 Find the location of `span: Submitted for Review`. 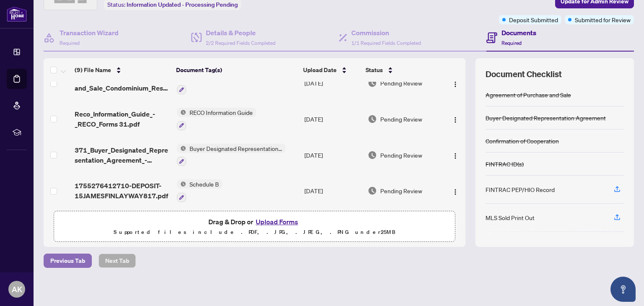

span: Submitted for Review is located at coordinates (602, 20).